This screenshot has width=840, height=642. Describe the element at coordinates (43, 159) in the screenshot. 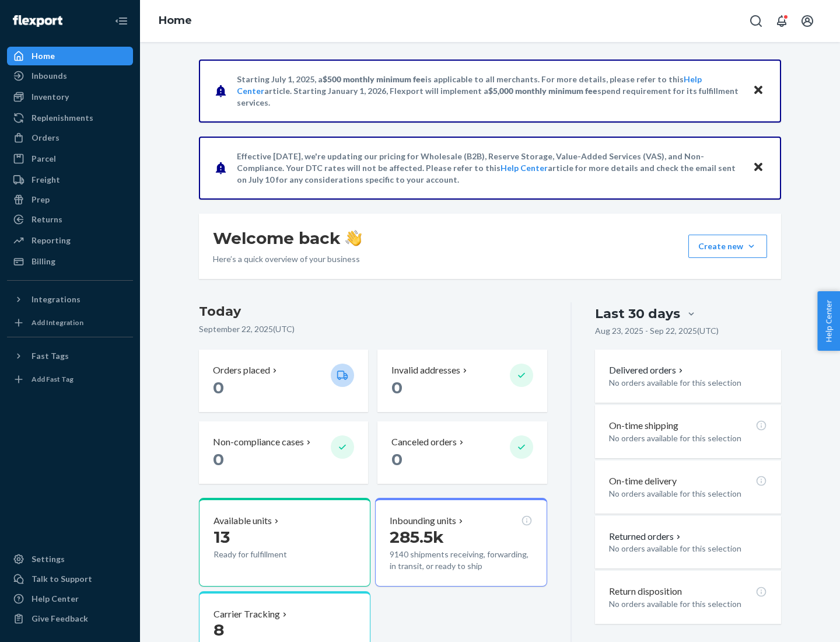

I see `div: Parcel` at that location.